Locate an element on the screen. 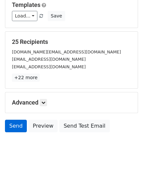 The width and height of the screenshot is (143, 188). a: Send is located at coordinates (16, 126).